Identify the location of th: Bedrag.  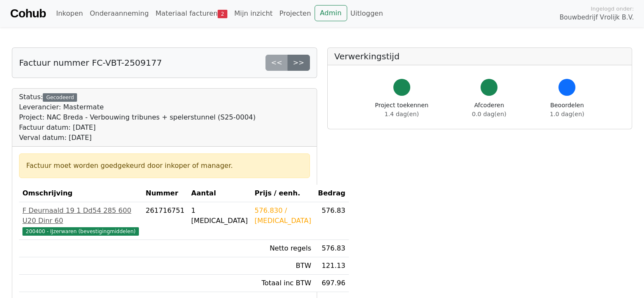
(332, 193).